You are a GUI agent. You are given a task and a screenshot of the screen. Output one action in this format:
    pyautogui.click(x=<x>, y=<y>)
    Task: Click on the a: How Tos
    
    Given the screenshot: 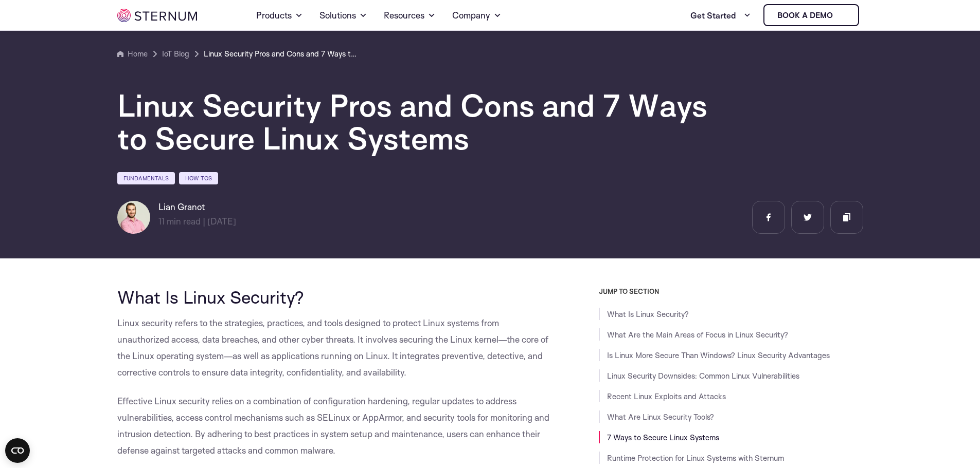 What is the action you would take?
    pyautogui.click(x=198, y=178)
    